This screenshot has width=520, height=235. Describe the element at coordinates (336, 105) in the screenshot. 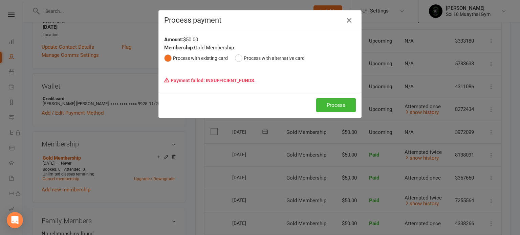

I see `button: Process` at that location.